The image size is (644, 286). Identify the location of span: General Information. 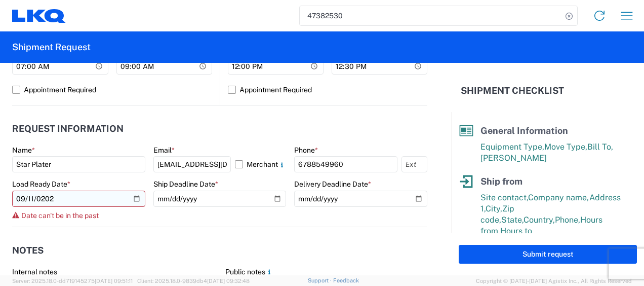
(524, 130).